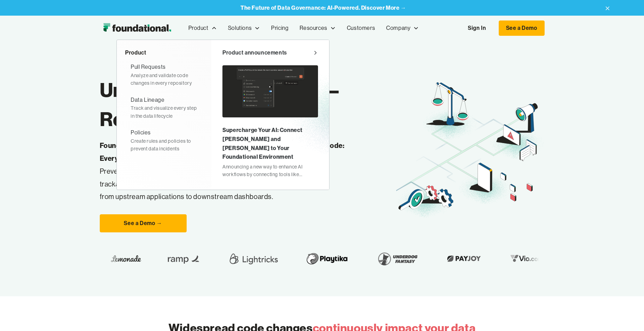 This screenshot has width=644, height=331. What do you see at coordinates (280, 28) in the screenshot?
I see `a: Pricing` at bounding box center [280, 28].